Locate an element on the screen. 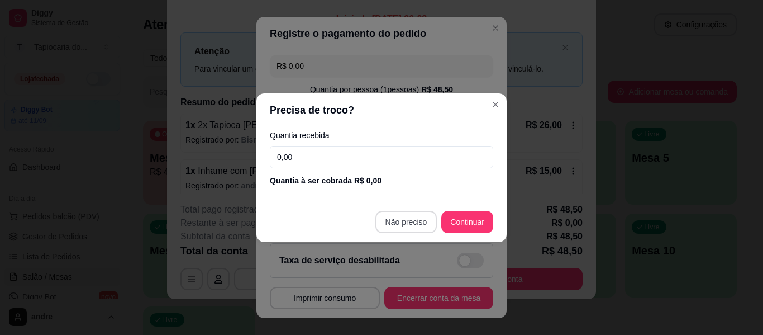 This screenshot has height=335, width=763. button: Não preciso is located at coordinates (406, 222).